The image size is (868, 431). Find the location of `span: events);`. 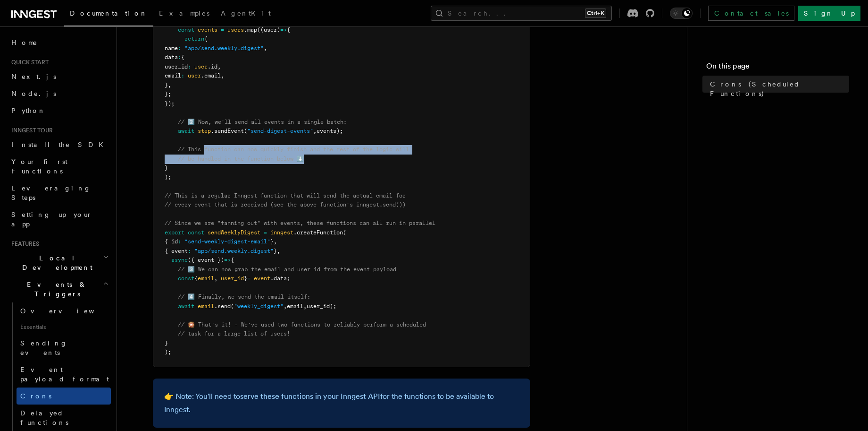

span: events); is located at coordinates (329, 131).